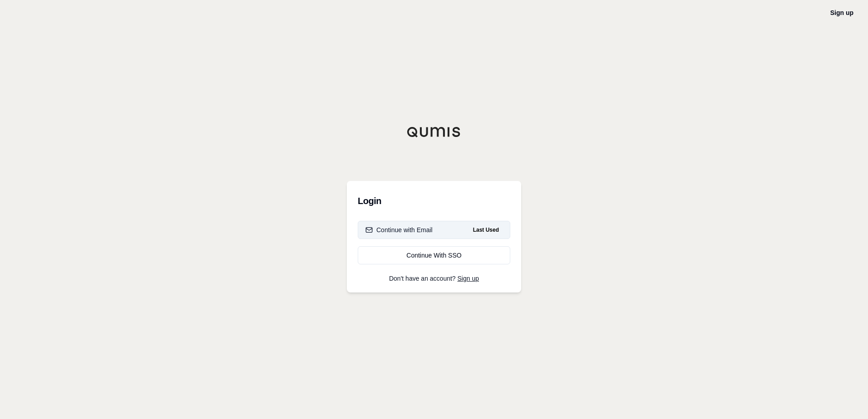 Image resolution: width=868 pixels, height=419 pixels. Describe the element at coordinates (434, 255) in the screenshot. I see `div: Continue With SSO` at that location.